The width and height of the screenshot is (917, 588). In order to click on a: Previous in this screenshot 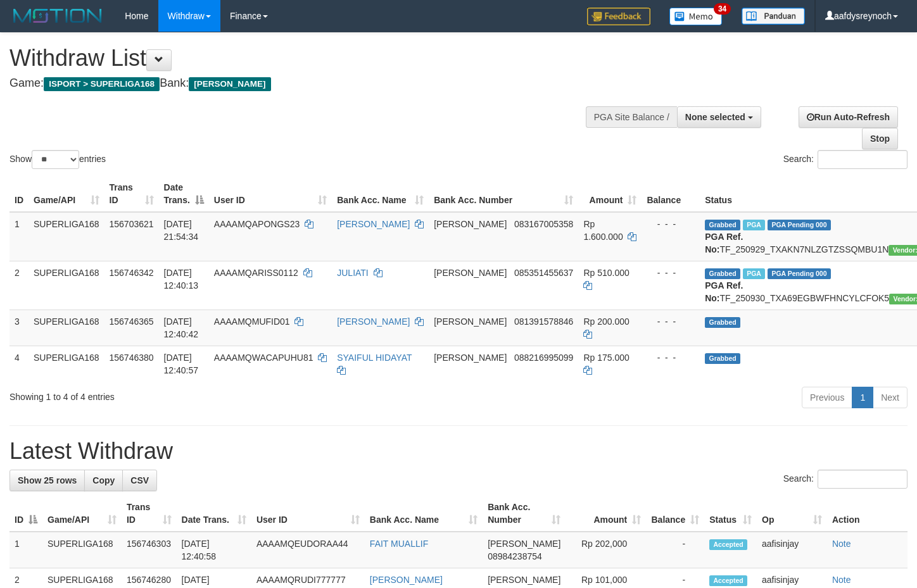, I will do `click(827, 398)`.